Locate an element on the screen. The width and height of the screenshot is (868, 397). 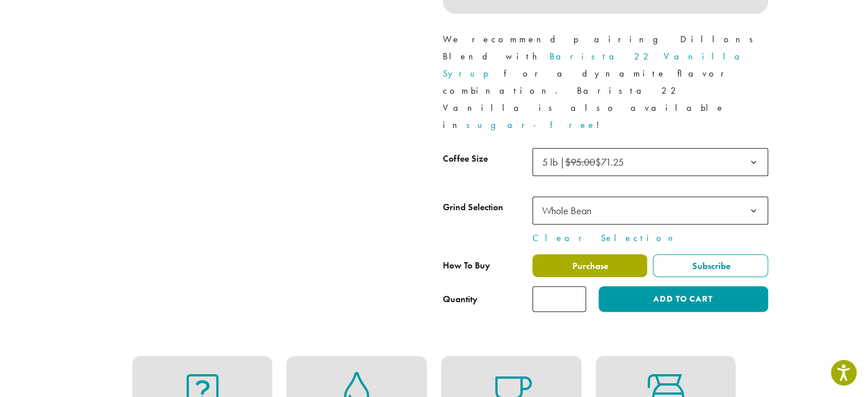
a: Barista 22 Vanilla Syrup is located at coordinates (596, 65).